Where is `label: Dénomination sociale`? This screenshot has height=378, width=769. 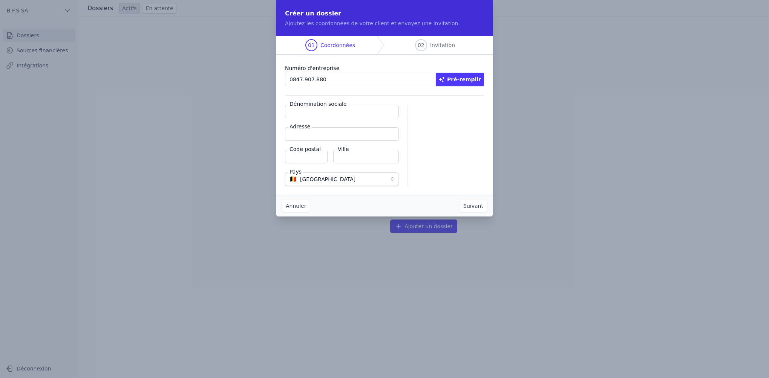
label: Dénomination sociale is located at coordinates (318, 104).